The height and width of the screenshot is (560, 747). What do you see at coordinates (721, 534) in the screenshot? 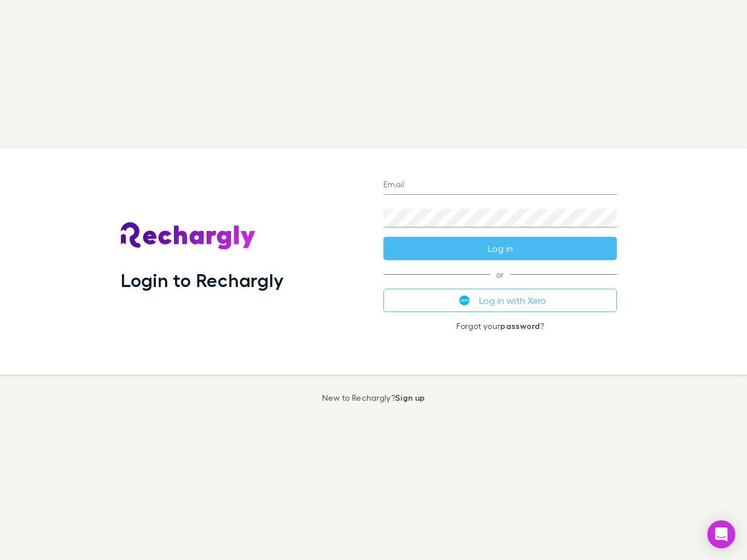
I see `div: Open Intercom Messenger` at bounding box center [721, 534].